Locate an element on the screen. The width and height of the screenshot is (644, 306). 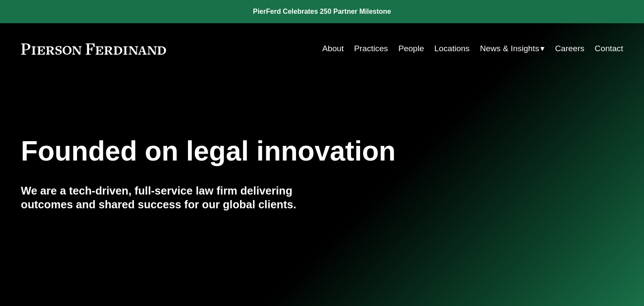
a: Locations is located at coordinates (452, 49).